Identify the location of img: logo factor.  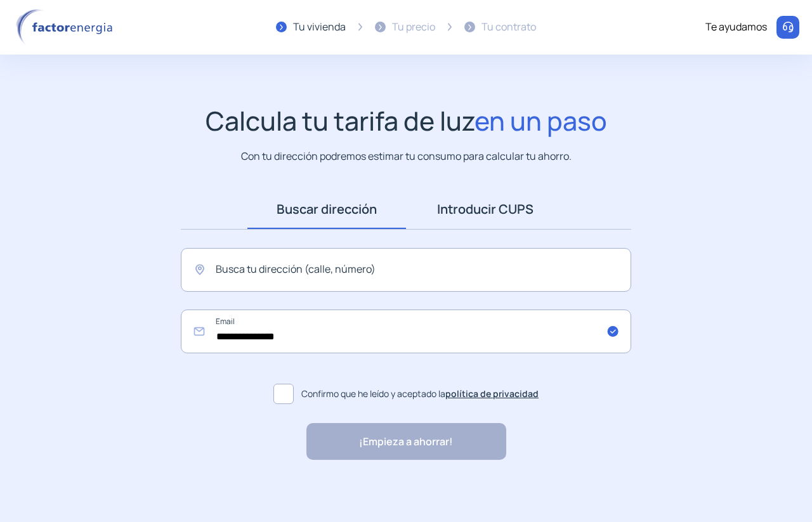
(67, 28).